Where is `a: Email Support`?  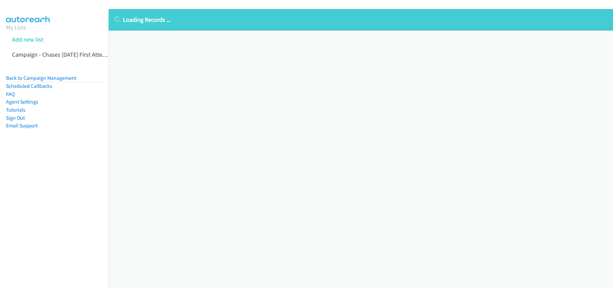
a: Email Support is located at coordinates (22, 125).